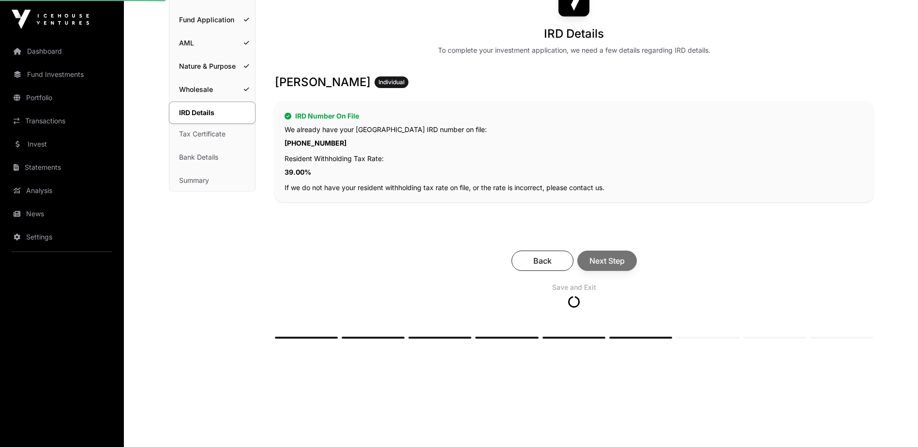 This screenshot has height=447, width=918. What do you see at coordinates (212, 180) in the screenshot?
I see `a: Summary` at bounding box center [212, 180].